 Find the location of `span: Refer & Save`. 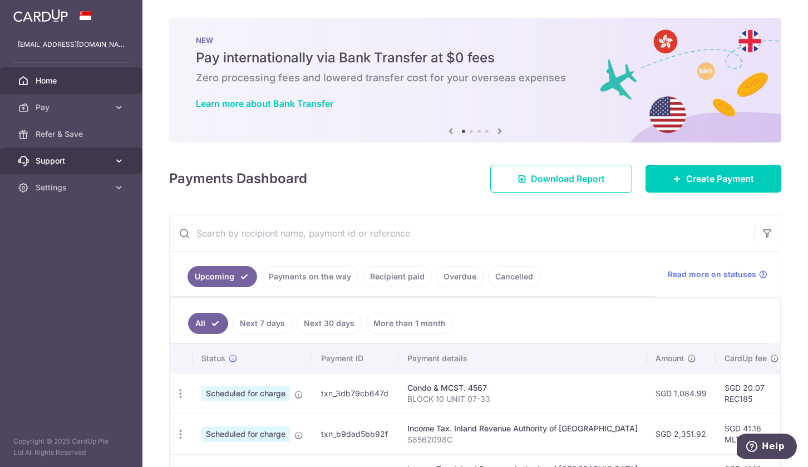

span: Refer & Save is located at coordinates (72, 134).